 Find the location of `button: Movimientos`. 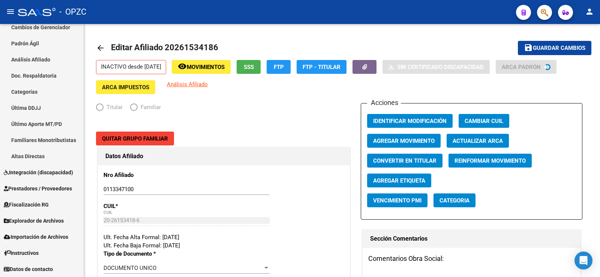

button: Movimientos is located at coordinates (201, 67).